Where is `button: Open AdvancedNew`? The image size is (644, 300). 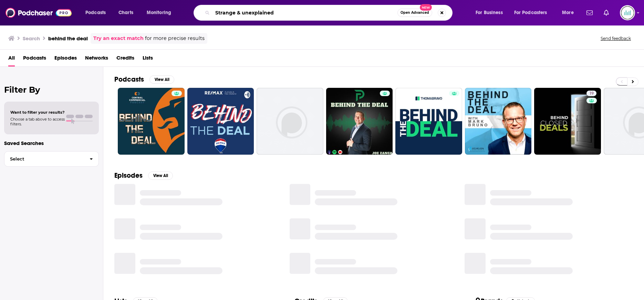 button: Open AdvancedNew is located at coordinates (415, 13).